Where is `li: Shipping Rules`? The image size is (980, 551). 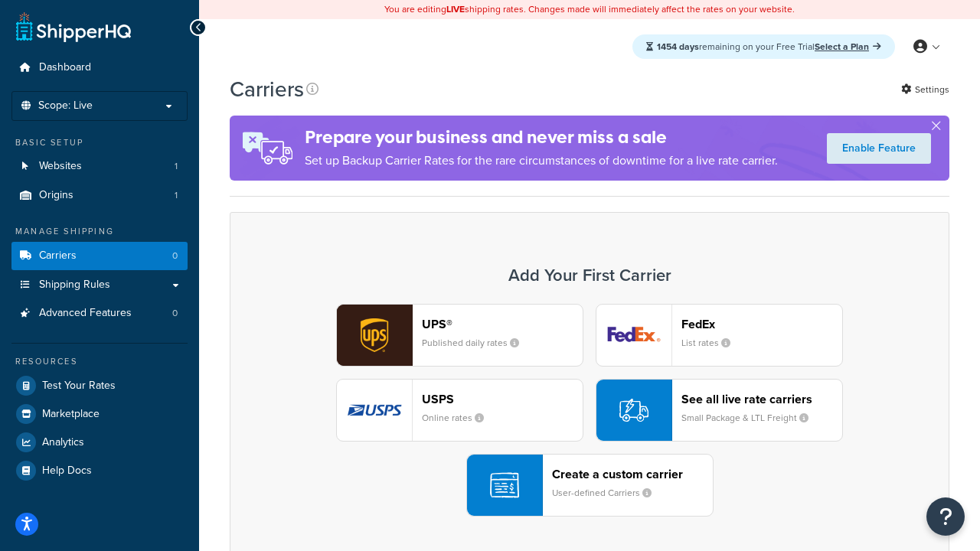 li: Shipping Rules is located at coordinates (99, 285).